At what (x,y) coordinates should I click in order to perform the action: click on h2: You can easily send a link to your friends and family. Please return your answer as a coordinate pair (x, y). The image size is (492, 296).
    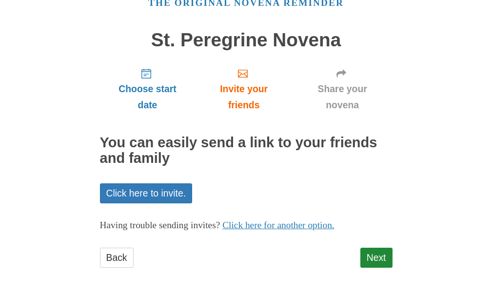
    Looking at the image, I should click on (246, 151).